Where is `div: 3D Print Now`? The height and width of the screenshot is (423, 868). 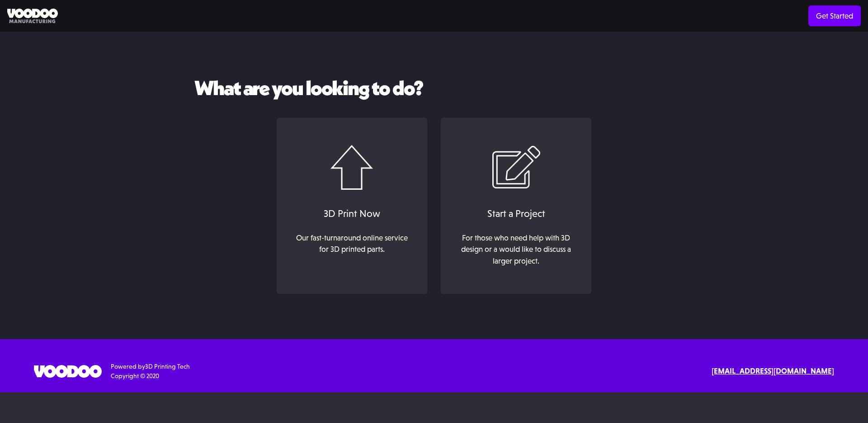 div: 3D Print Now is located at coordinates (352, 213).